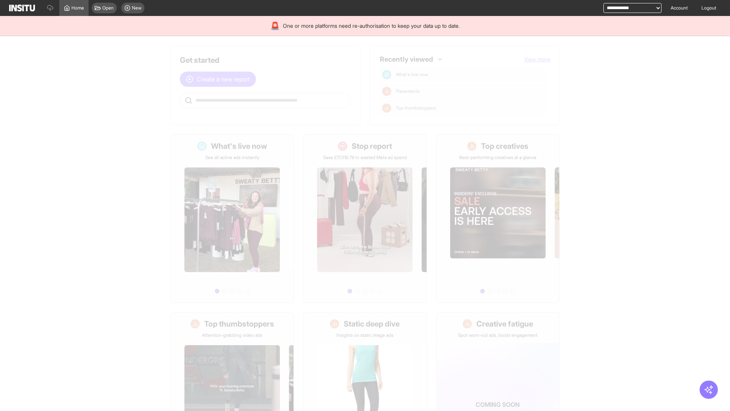 The height and width of the screenshot is (411, 730). Describe the element at coordinates (108, 8) in the screenshot. I see `span: Open` at that location.